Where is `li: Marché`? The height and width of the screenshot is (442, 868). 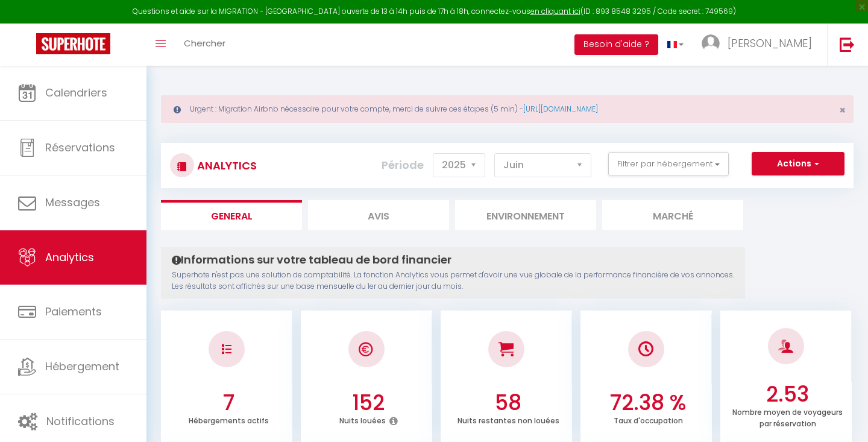
li: Marché is located at coordinates (673, 215).